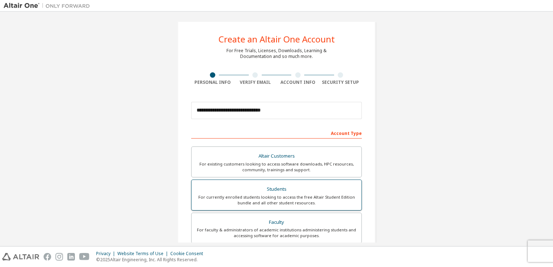 The height and width of the screenshot is (267, 553). Describe the element at coordinates (277, 233) in the screenshot. I see `div: For faculty & administrators of academic institutions administering students and accessing softwa...` at that location.